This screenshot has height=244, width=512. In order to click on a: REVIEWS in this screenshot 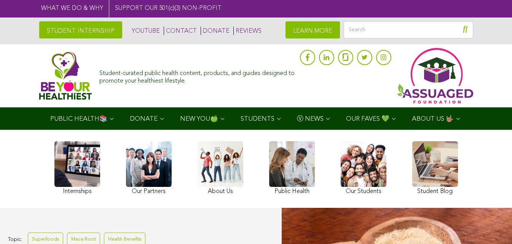, I will do `click(247, 31)`.